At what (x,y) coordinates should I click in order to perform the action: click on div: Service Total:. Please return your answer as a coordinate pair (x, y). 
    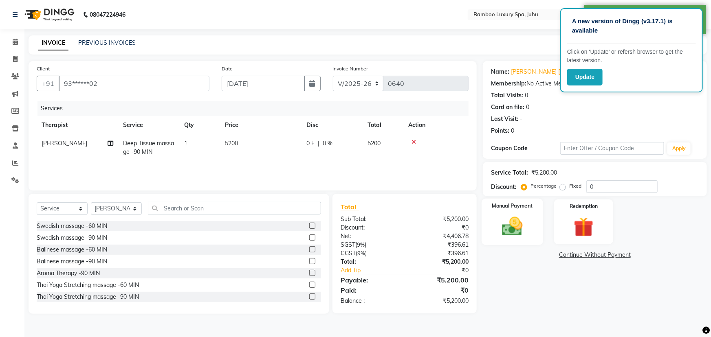
    Looking at the image, I should click on (509, 173).